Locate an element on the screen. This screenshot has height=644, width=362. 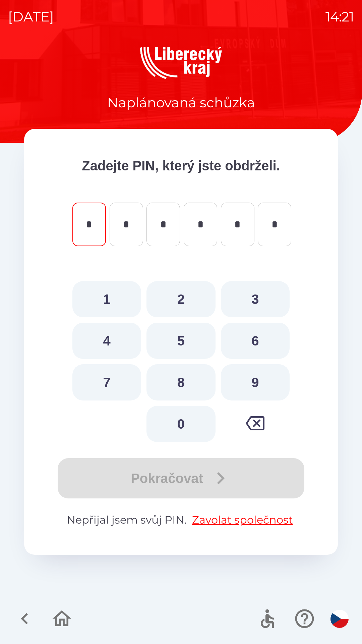
button: 2 is located at coordinates (181, 299).